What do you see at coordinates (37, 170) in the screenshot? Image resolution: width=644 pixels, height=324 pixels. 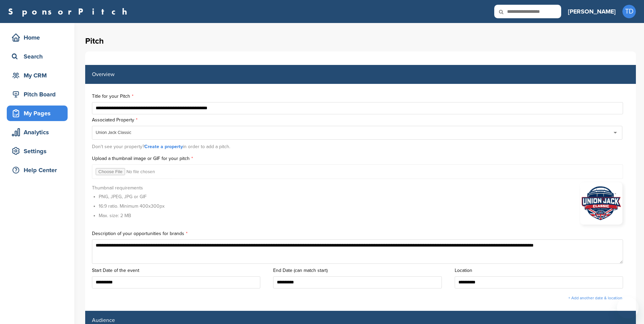 I see `a: Help Center` at bounding box center [37, 170].